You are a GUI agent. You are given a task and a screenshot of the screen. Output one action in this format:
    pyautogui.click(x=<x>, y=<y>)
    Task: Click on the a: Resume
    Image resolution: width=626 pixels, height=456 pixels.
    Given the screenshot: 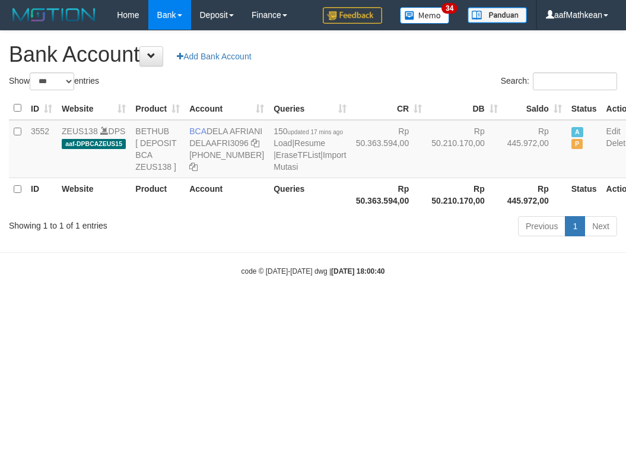 What is the action you would take?
    pyautogui.click(x=310, y=143)
    